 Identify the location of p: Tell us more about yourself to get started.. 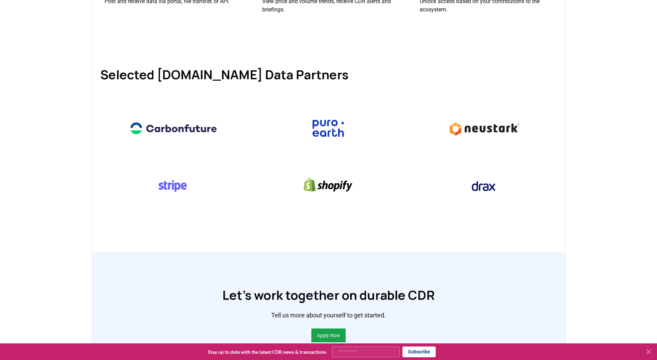
(328, 316).